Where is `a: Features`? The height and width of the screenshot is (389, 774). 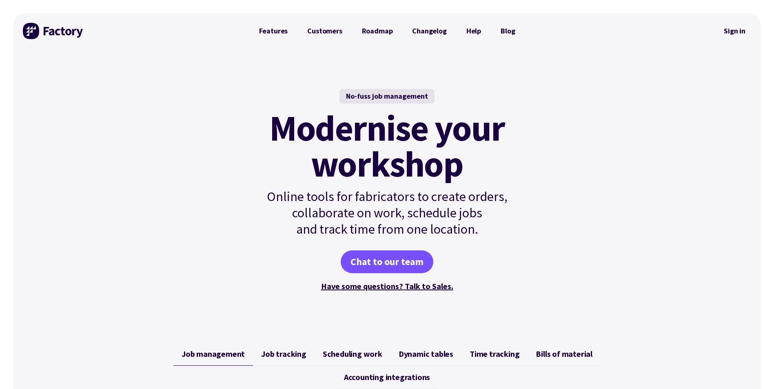 a: Features is located at coordinates (273, 31).